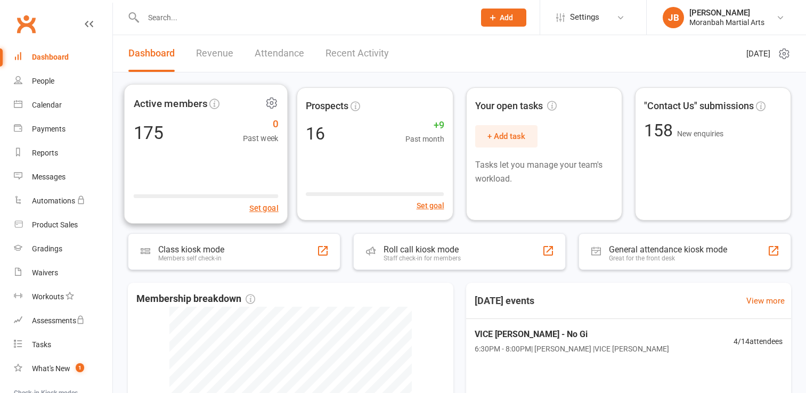  Describe the element at coordinates (47, 105) in the screenshot. I see `div: Calendar` at that location.